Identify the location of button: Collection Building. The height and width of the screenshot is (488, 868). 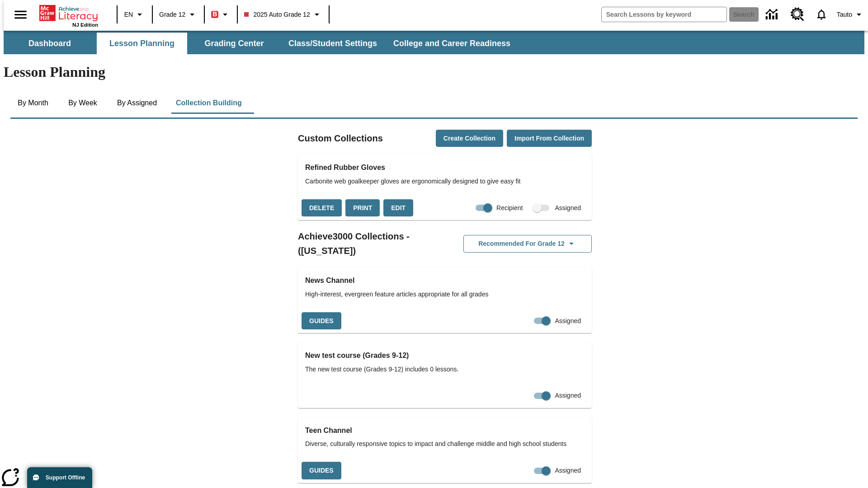
(209, 103).